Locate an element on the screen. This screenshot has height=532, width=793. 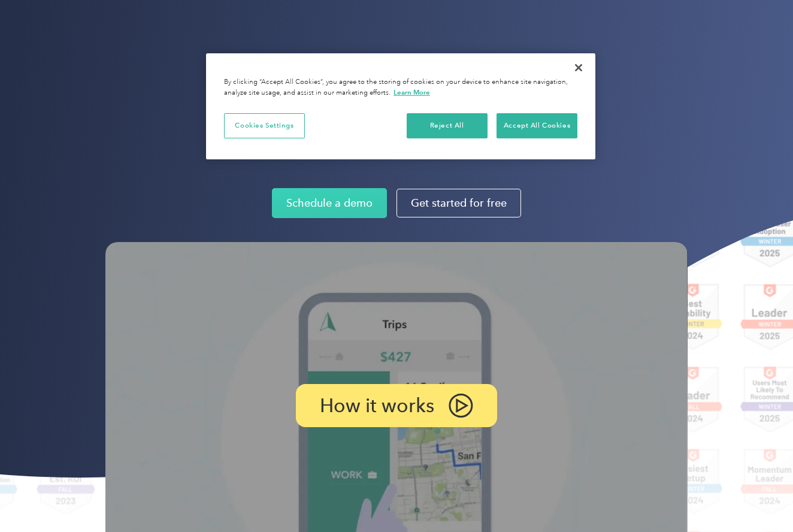
button: Close is located at coordinates (579, 68).